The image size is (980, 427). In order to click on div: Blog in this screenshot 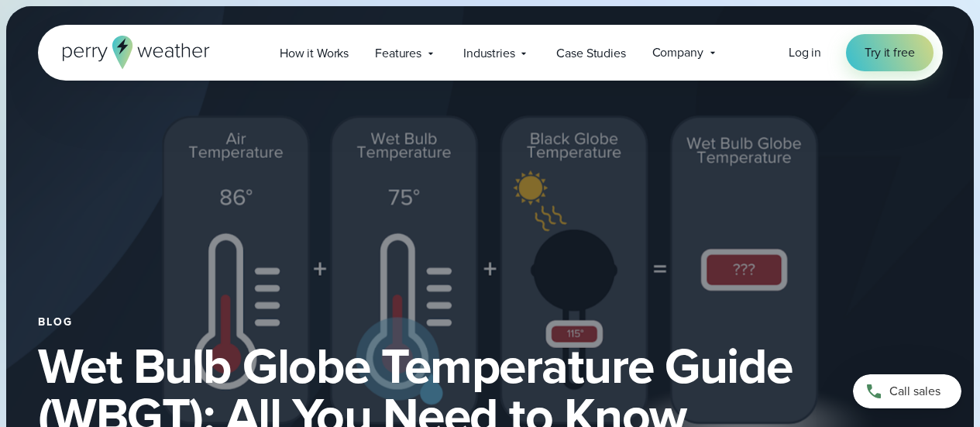, I will do `click(490, 322)`.